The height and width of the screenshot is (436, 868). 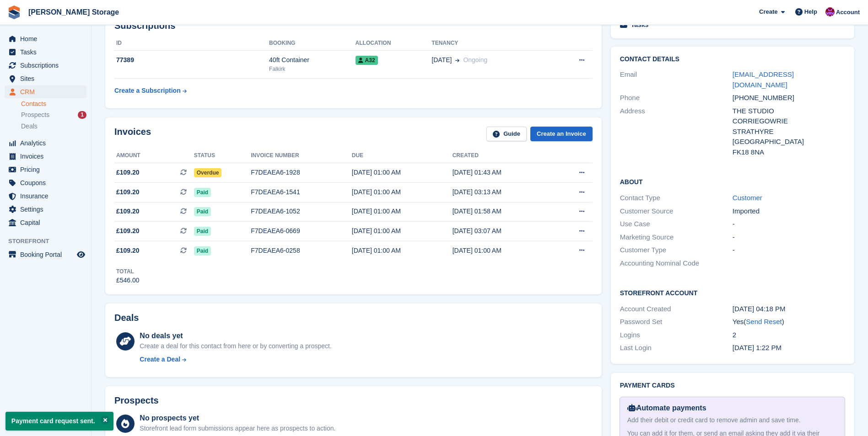 I want to click on div: Falkirk, so click(x=312, y=69).